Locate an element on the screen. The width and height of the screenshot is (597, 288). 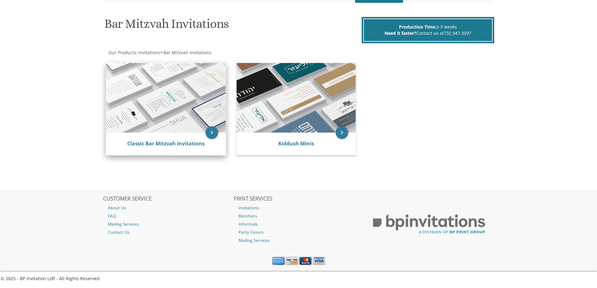
a: Our Products is located at coordinates (122, 52).